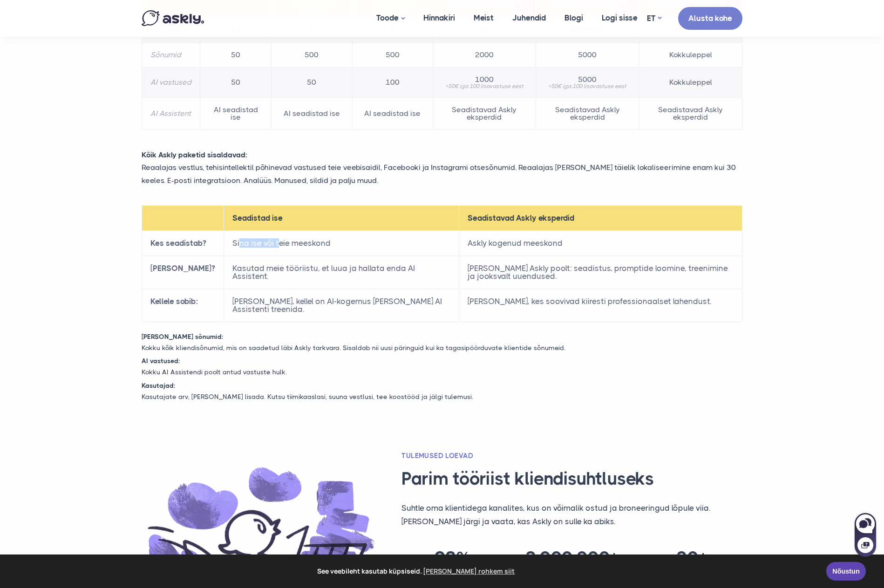 Image resolution: width=884 pixels, height=588 pixels. I want to click on span: See veebileht kasutab küpsiseid., so click(417, 572).